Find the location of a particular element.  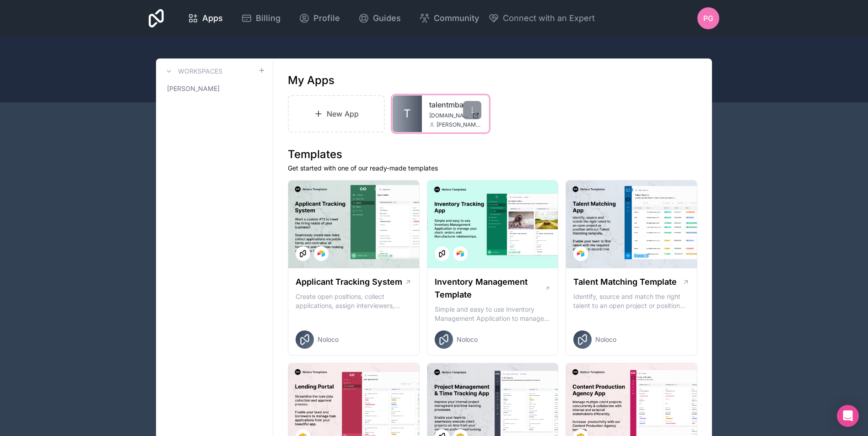

p: Identify, source and match the right talent to an open project or position with our Talent Matchi... is located at coordinates (632, 301).